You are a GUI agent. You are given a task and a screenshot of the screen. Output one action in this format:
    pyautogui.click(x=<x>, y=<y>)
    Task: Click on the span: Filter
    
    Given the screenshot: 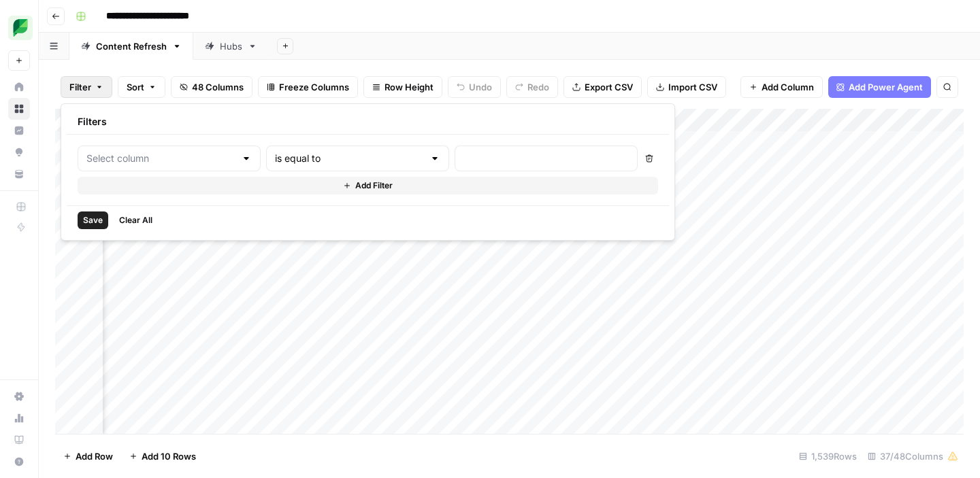 What is the action you would take?
    pyautogui.click(x=80, y=87)
    